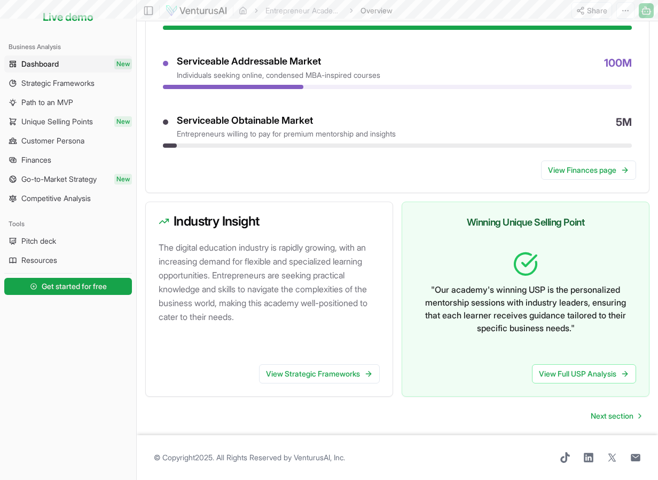  I want to click on a: Pitch deck, so click(68, 241).